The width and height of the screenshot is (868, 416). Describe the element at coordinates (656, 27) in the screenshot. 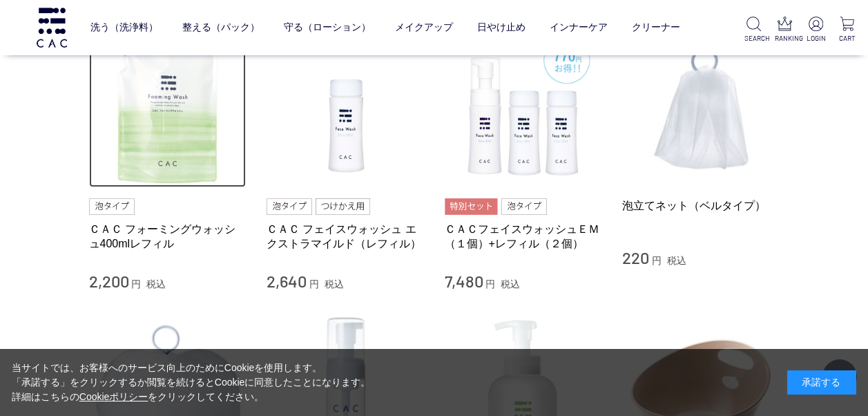

I see `a: クリーナー` at that location.